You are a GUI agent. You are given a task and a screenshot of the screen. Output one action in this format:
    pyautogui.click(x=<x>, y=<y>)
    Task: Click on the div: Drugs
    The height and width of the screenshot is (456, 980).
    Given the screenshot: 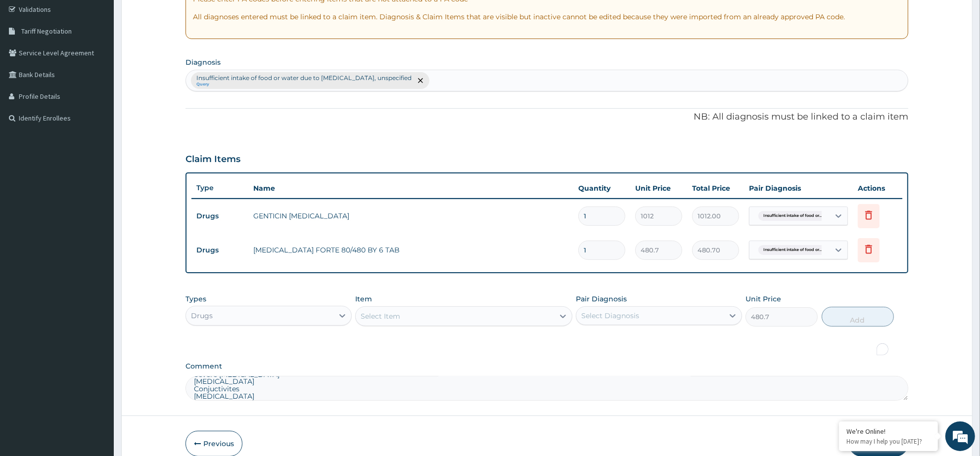 What is the action you would take?
    pyautogui.click(x=202, y=316)
    